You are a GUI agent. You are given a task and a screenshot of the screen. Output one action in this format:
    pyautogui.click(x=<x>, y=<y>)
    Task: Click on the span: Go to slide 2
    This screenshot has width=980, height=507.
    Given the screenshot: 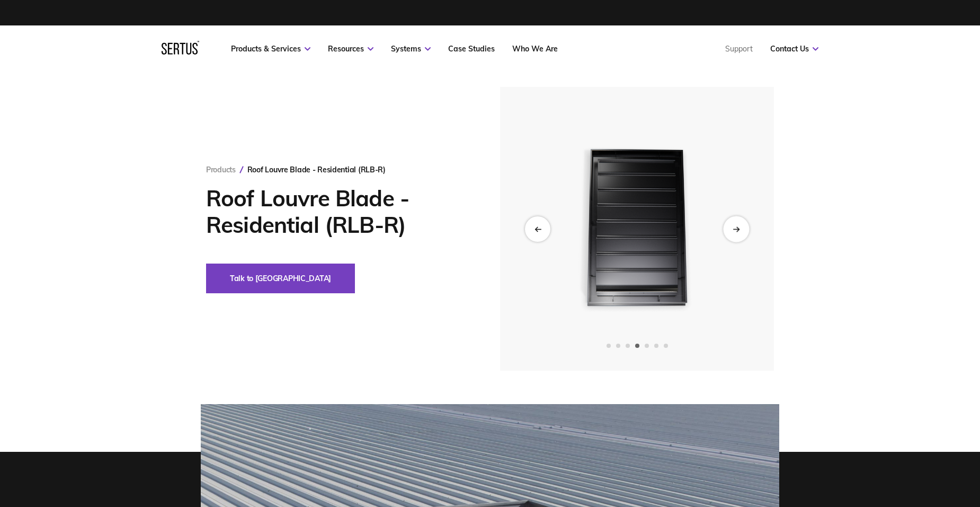 What is the action you would take?
    pyautogui.click(x=618, y=345)
    